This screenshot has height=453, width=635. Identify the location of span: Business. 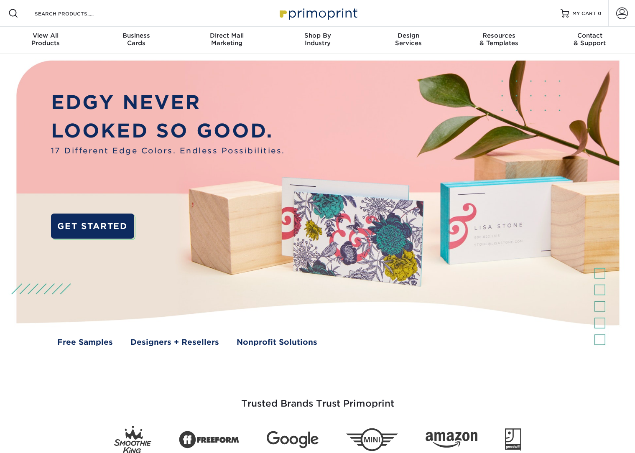
(136, 36).